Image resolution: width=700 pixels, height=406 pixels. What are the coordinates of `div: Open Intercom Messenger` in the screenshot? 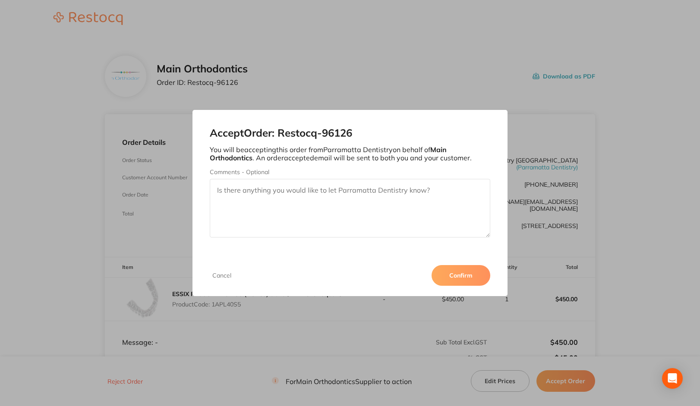 It's located at (672, 379).